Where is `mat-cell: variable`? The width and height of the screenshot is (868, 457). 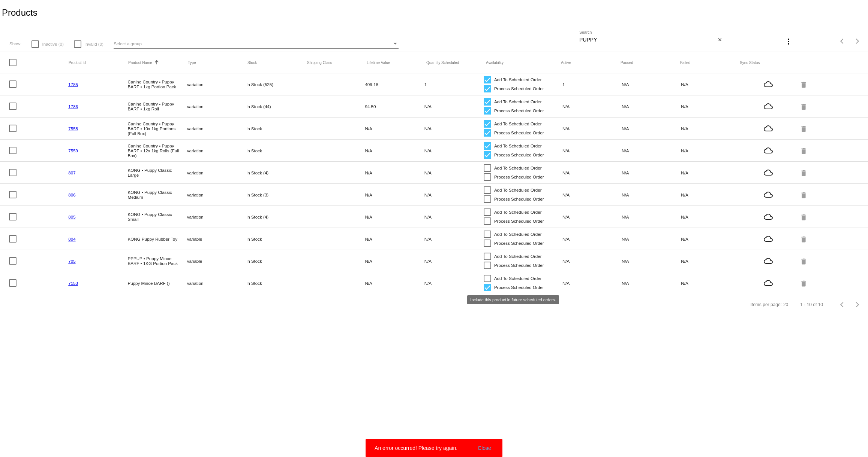 mat-cell: variable is located at coordinates (217, 261).